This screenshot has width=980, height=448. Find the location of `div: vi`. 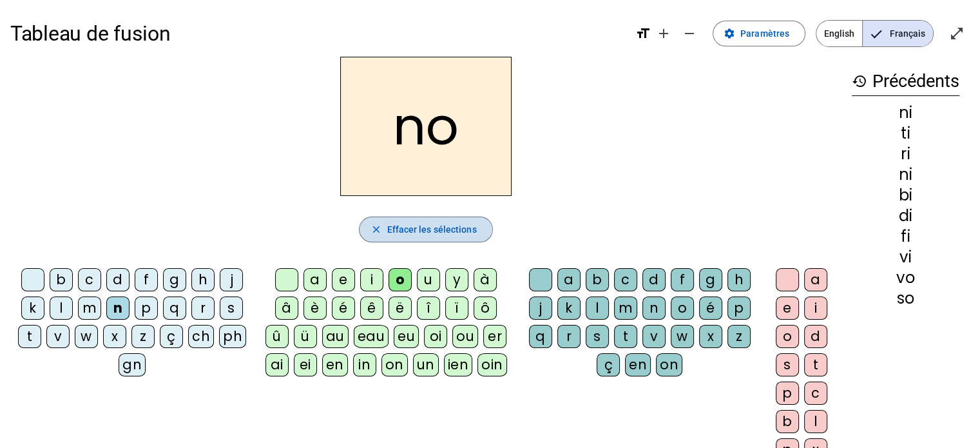

div: vi is located at coordinates (905, 257).